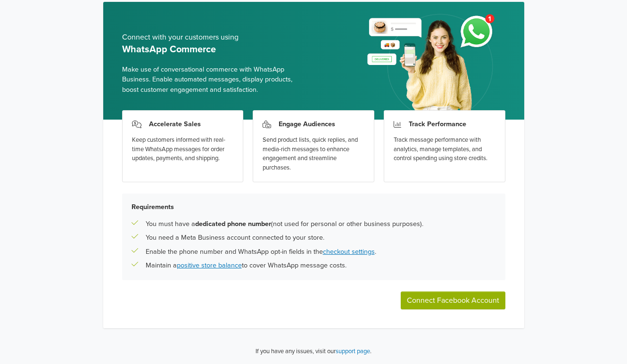  I want to click on p: You must have a (not used for personal or other business purposes)., so click(284, 224).